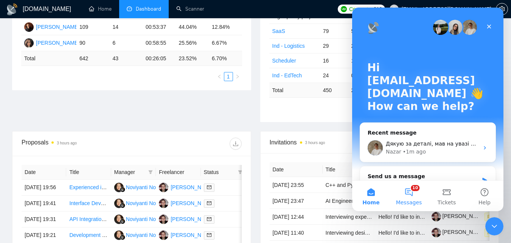 The height and width of the screenshot is (243, 511). What do you see at coordinates (190, 9) in the screenshot?
I see `a: searchScanner` at bounding box center [190, 9].